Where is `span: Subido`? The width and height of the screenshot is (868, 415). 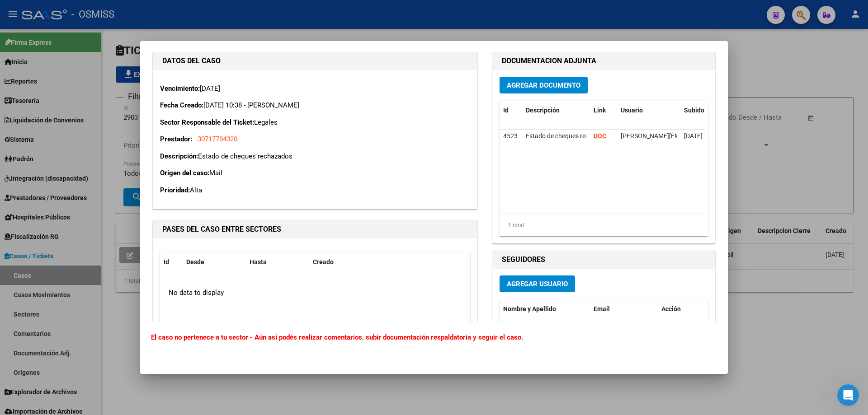 span: Subido is located at coordinates (694, 110).